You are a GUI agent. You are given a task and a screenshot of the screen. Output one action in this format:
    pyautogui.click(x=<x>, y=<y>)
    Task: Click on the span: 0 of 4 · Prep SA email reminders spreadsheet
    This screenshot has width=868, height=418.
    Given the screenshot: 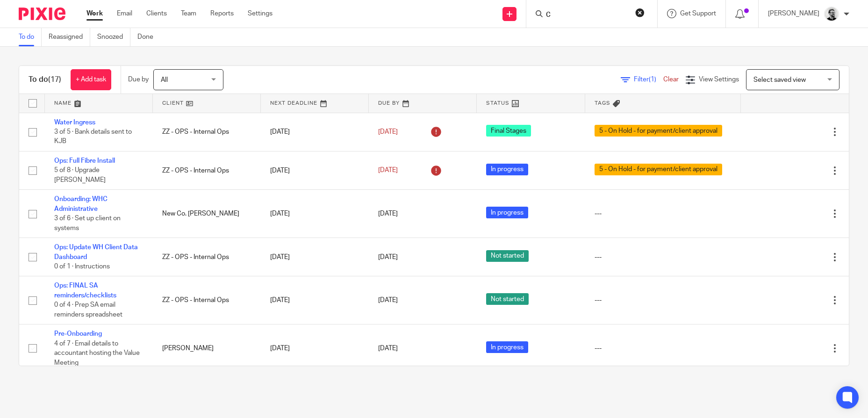 What is the action you would take?
    pyautogui.click(x=89, y=310)
    